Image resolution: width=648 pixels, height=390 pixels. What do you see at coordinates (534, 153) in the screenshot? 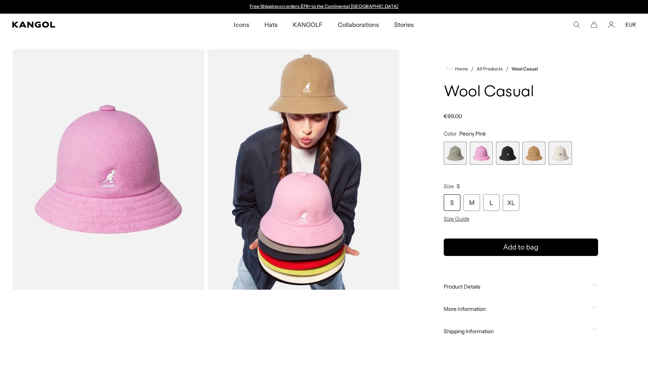
I see `label: Camel` at bounding box center [534, 153].